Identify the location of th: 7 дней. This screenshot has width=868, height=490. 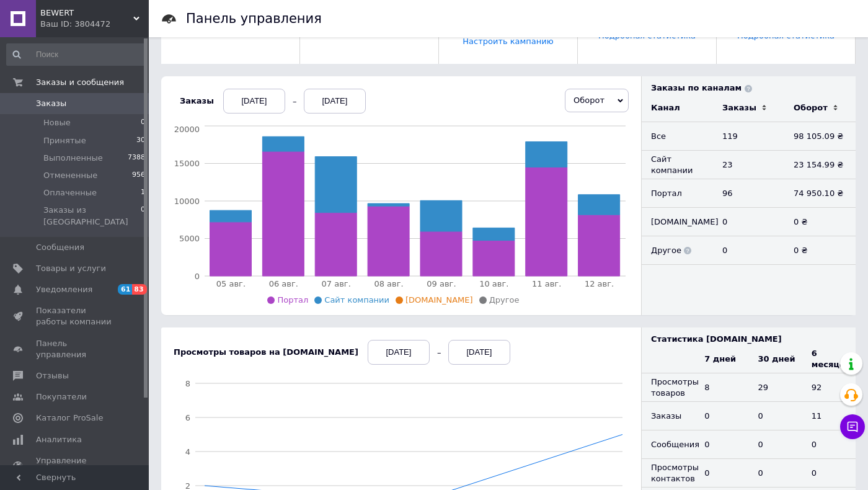
(721, 359).